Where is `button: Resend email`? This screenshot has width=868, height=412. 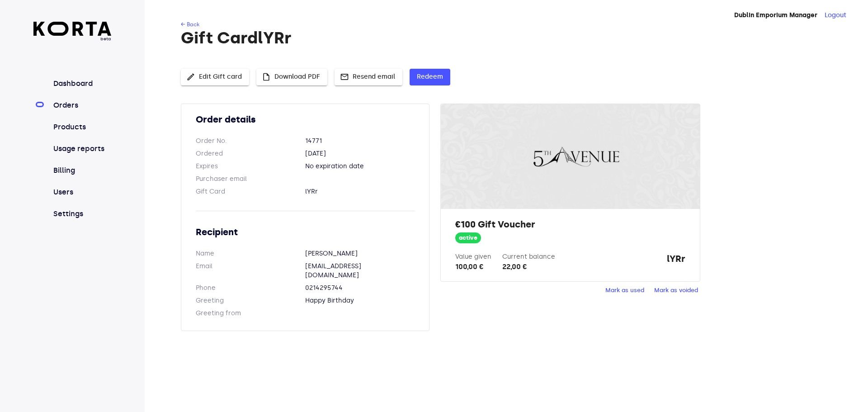
button: Resend email is located at coordinates (368, 77).